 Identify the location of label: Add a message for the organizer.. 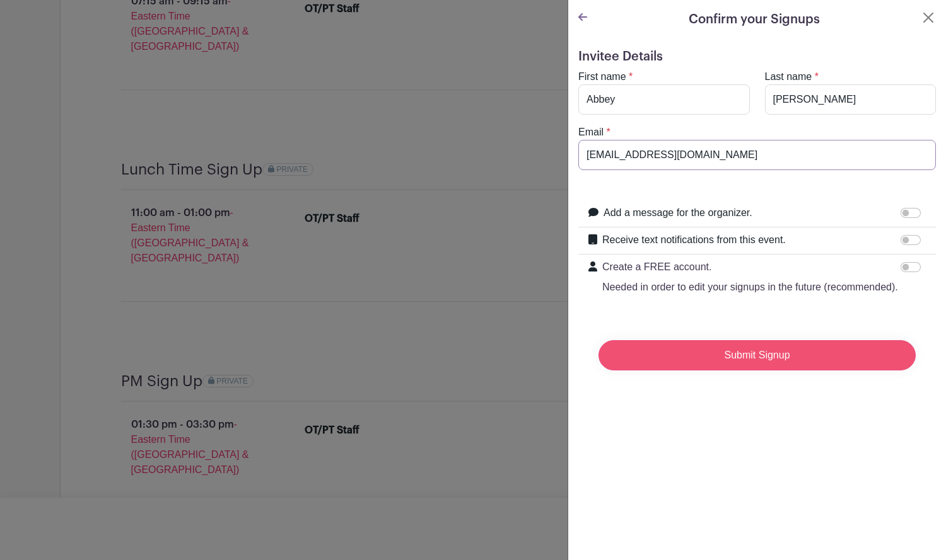
(678, 213).